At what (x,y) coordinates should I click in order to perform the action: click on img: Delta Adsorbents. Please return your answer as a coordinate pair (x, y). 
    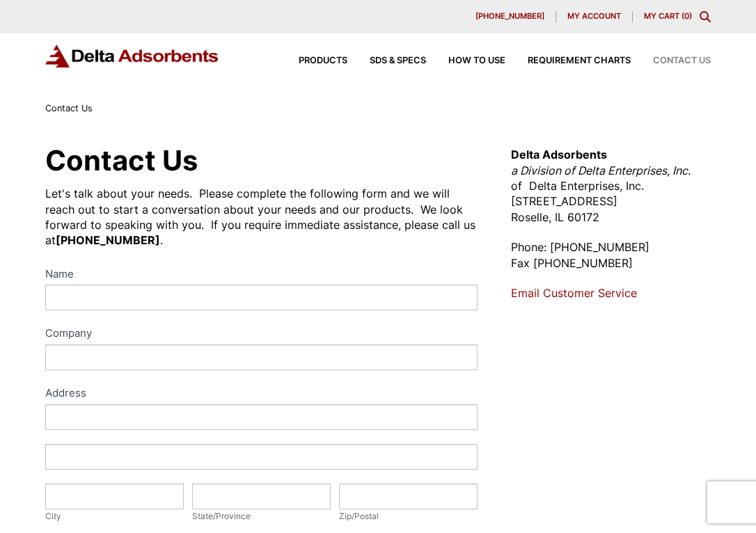
    Looking at the image, I should click on (132, 56).